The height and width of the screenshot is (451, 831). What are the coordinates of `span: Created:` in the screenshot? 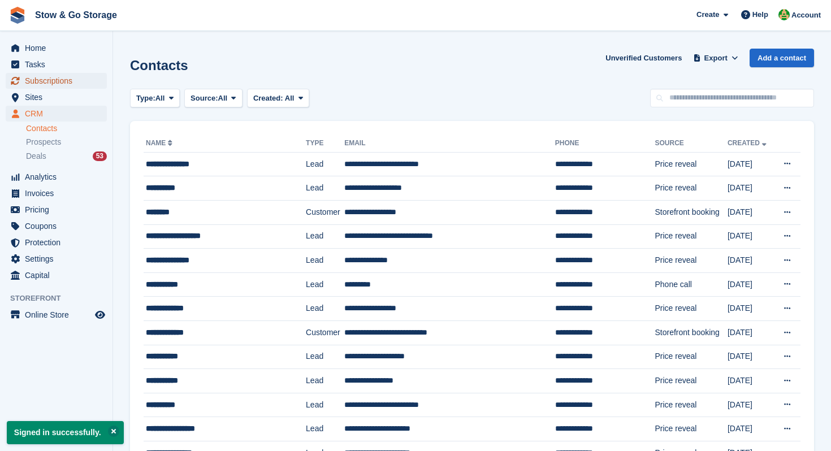 It's located at (268, 98).